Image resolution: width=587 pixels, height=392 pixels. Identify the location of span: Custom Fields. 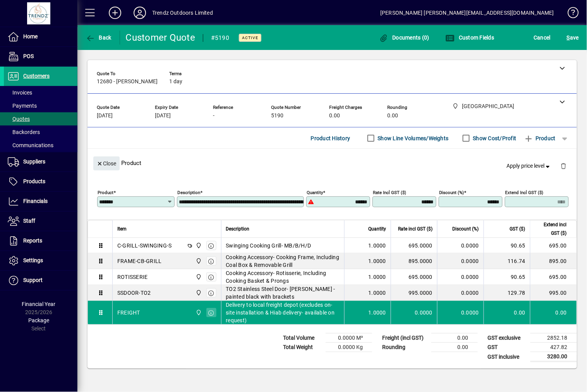
(470, 37).